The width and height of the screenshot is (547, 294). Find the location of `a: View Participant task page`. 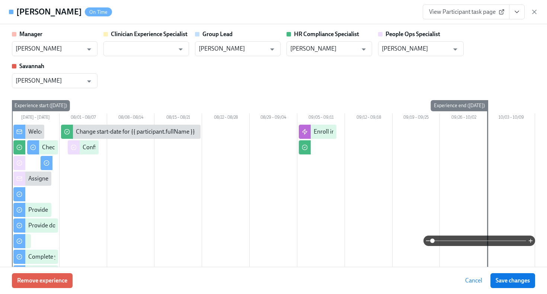

a: View Participant task page is located at coordinates (466, 12).